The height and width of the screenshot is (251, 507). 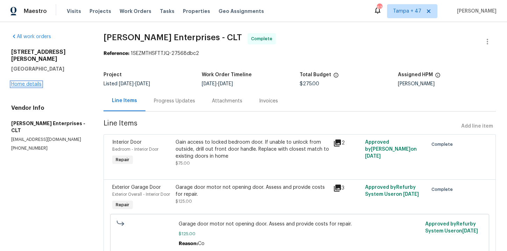 I want to click on span: Projects, so click(x=100, y=11).